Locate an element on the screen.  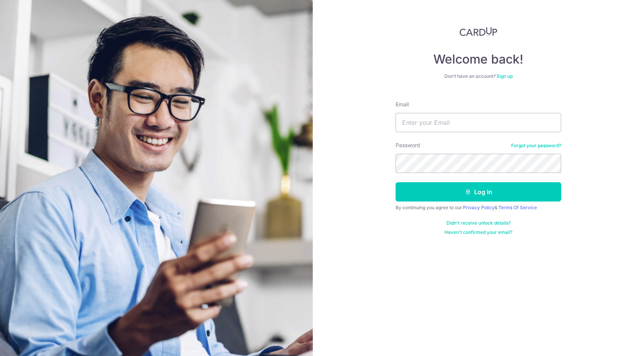
a: Terms Of Service is located at coordinates (518, 207).